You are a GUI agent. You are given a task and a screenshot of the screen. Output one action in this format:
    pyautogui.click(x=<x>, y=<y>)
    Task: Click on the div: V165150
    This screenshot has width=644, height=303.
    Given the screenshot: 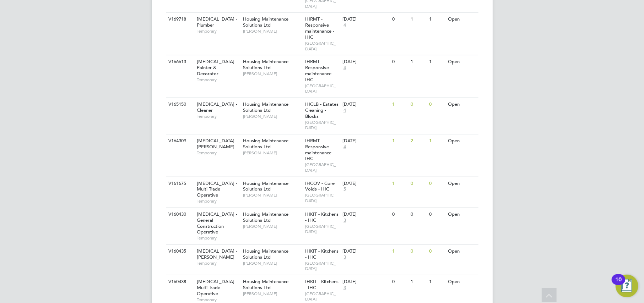 What is the action you would take?
    pyautogui.click(x=179, y=104)
    